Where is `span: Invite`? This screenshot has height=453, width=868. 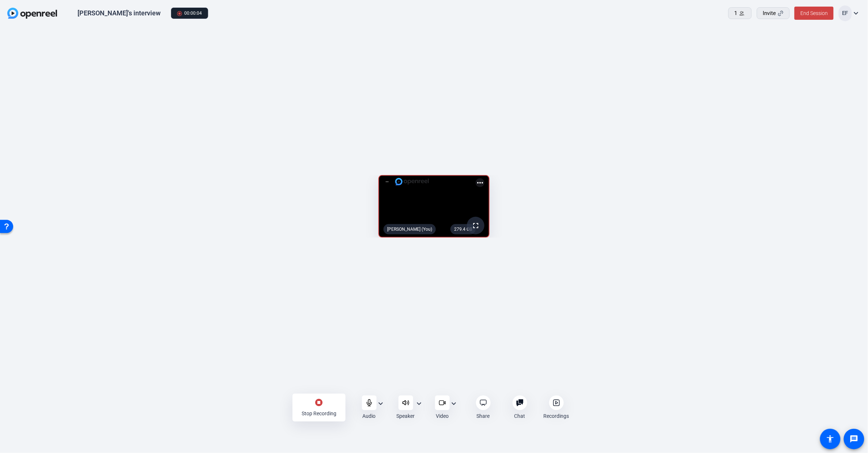 span: Invite is located at coordinates (770, 13).